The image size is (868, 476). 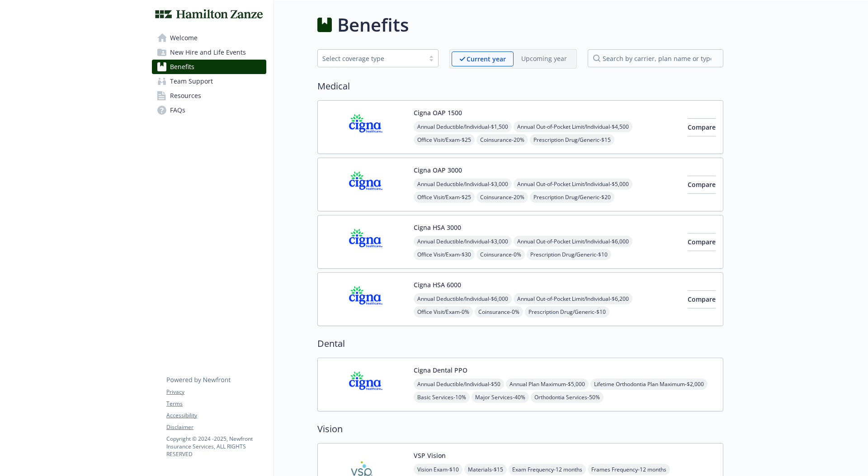 What do you see at coordinates (209, 52) in the screenshot?
I see `a: New Hire and Life Events` at bounding box center [209, 52].